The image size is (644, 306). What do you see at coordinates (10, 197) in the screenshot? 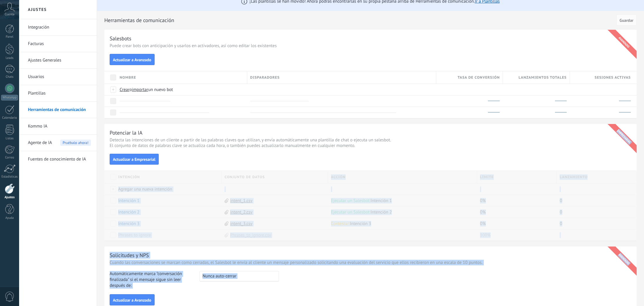
I see `div: Ajustes` at bounding box center [10, 197].